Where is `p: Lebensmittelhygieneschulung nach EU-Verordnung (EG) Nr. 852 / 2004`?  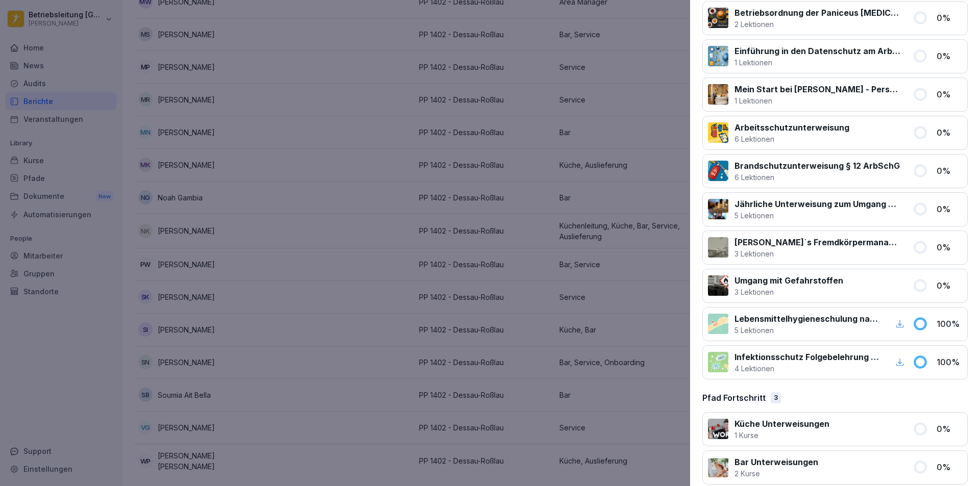
p: Lebensmittelhygieneschulung nach EU-Verordnung (EG) Nr. 852 / 2004 is located at coordinates (807, 319).